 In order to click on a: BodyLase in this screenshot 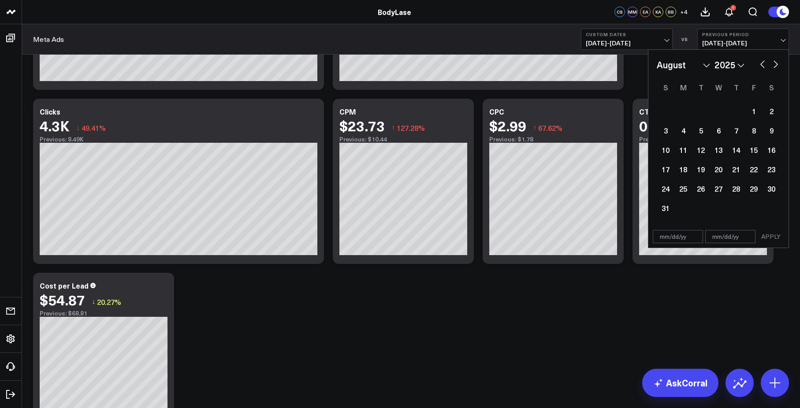, I will do `click(395, 12)`.